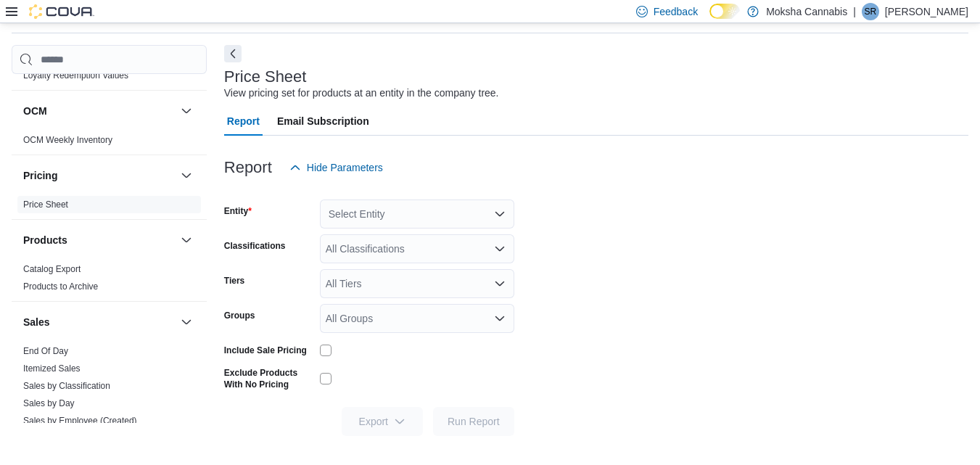 The width and height of the screenshot is (980, 465). What do you see at coordinates (52, 269) in the screenshot?
I see `span: Catalog Export` at bounding box center [52, 269].